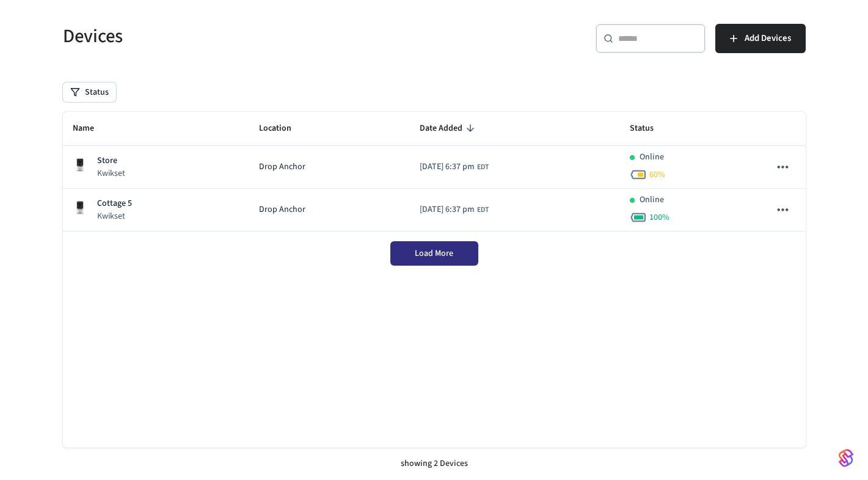 The image size is (868, 480). I want to click on span: 100 %, so click(659, 218).